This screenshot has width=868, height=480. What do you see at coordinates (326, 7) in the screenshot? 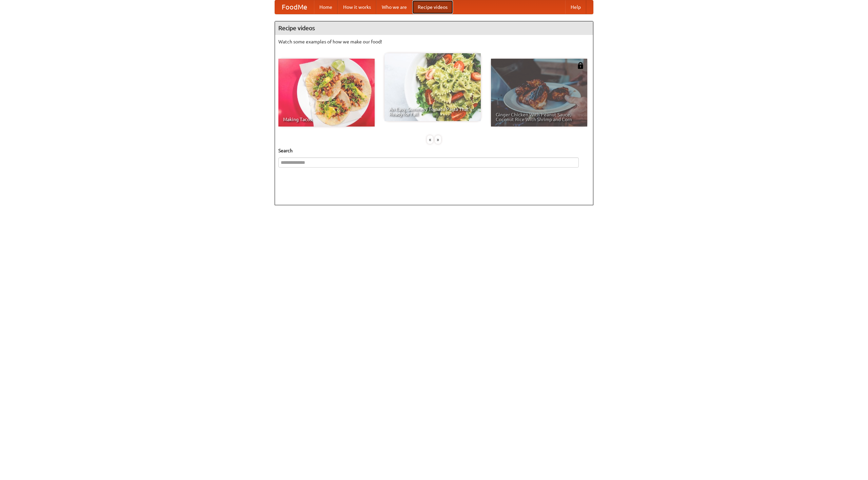
I see `a: Home` at bounding box center [326, 7].